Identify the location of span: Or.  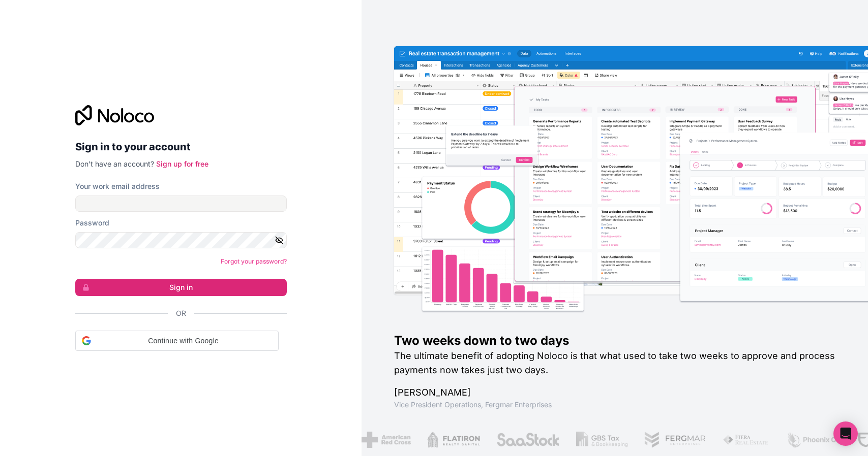
(181, 313).